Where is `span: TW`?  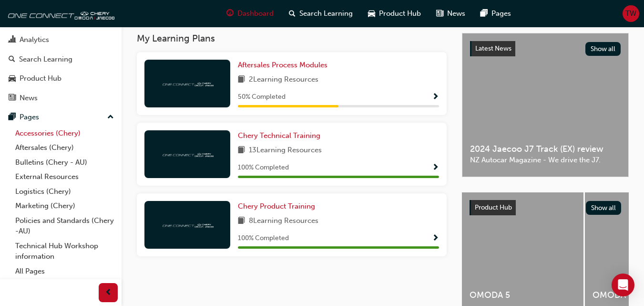
span: TW is located at coordinates (631, 13).